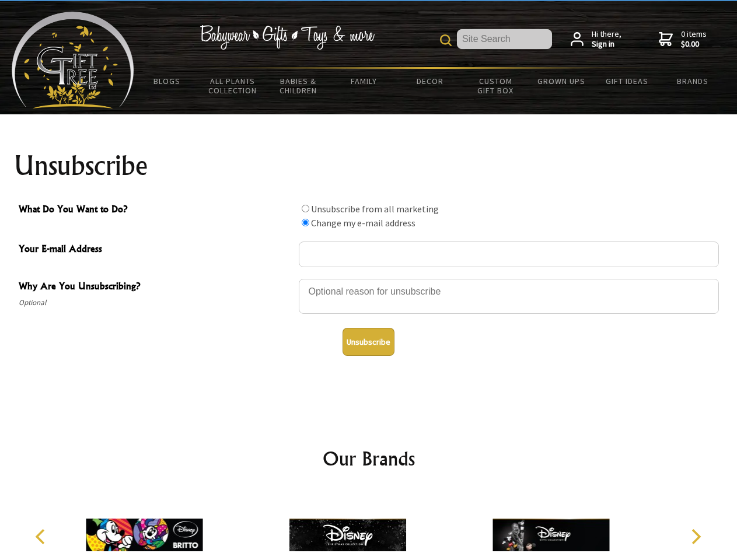  Describe the element at coordinates (509, 297) in the screenshot. I see `textarea: Why Are You Unsubscribing?` at that location.